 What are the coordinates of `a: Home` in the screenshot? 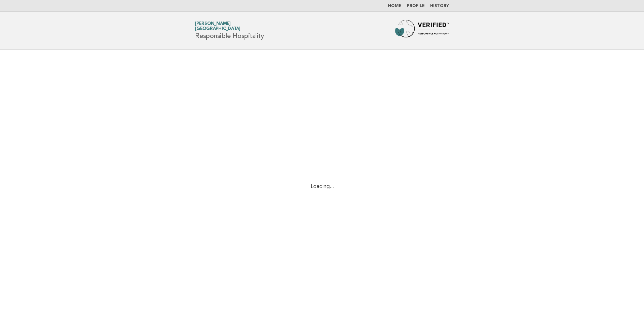 It's located at (395, 6).